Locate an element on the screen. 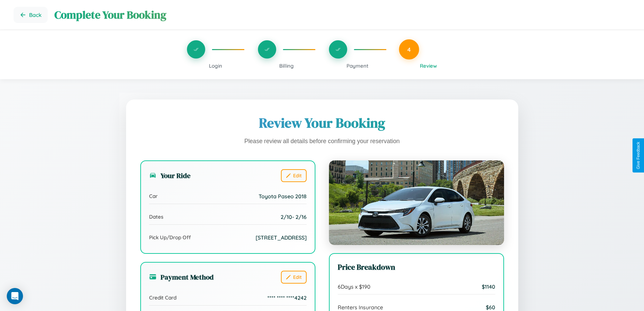  button: Go back is located at coordinates (31, 15).